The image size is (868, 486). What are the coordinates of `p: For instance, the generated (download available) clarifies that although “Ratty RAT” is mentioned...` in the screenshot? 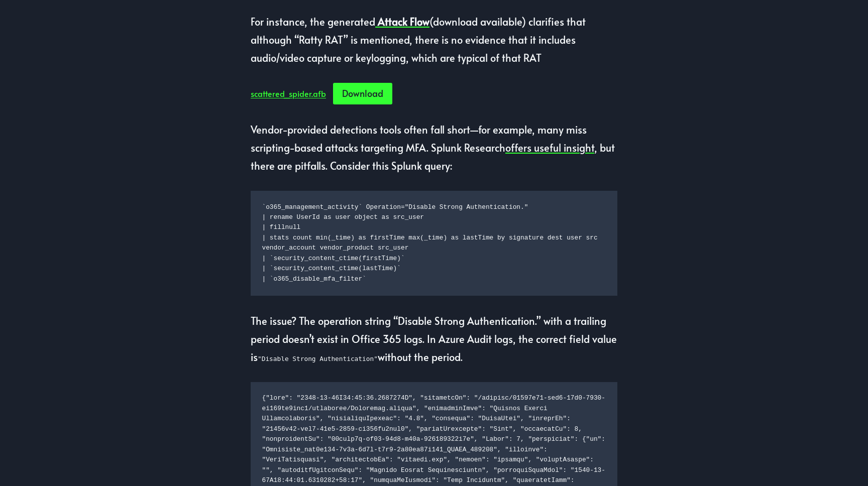 It's located at (434, 40).